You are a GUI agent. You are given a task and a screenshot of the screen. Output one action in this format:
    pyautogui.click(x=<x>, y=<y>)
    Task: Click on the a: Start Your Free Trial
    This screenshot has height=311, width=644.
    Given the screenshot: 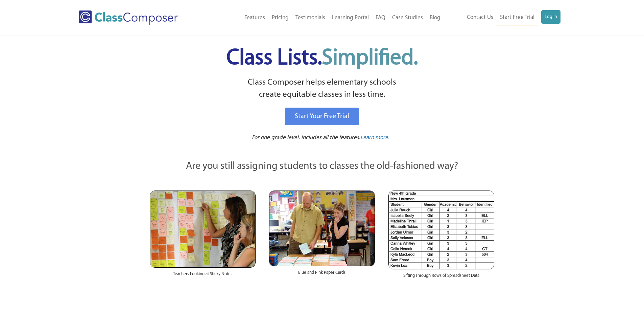 What is the action you would take?
    pyautogui.click(x=322, y=117)
    